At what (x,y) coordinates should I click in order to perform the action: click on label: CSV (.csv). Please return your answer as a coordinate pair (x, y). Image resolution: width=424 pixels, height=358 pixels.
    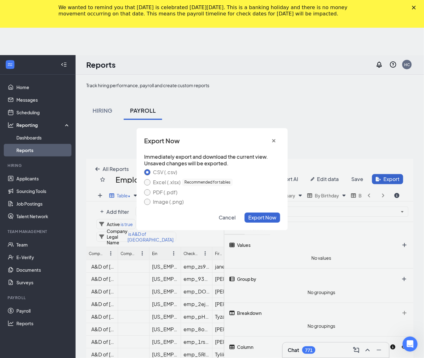
    Looking at the image, I should click on (164, 172).